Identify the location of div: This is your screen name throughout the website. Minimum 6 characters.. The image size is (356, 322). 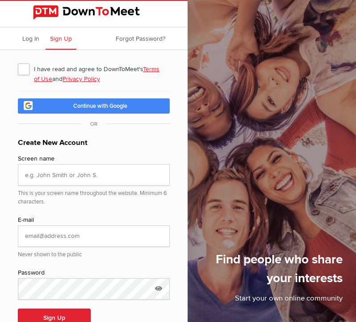
(94, 196).